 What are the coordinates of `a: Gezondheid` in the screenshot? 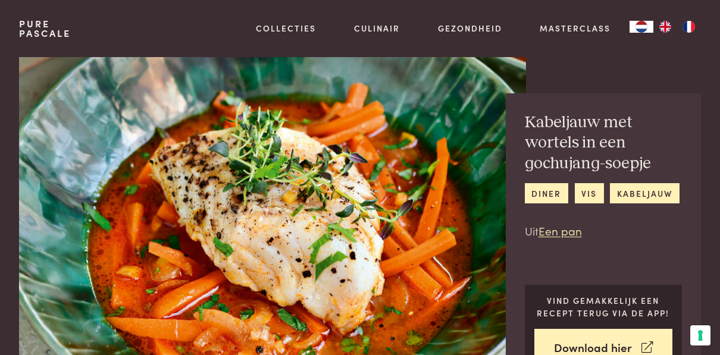 It's located at (470, 28).